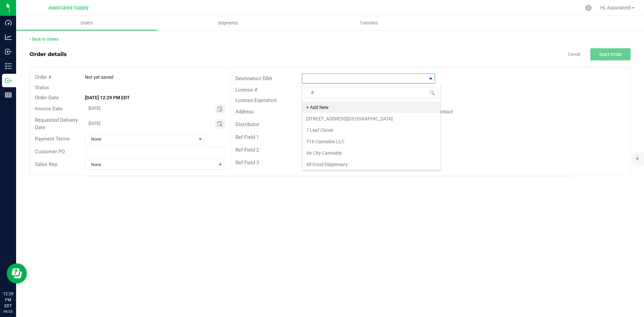 The image size is (644, 317). I want to click on span: Shipments, so click(228, 23).